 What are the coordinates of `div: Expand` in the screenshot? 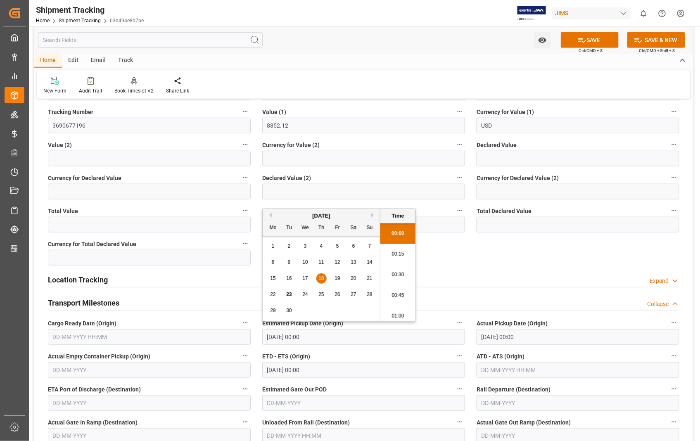 It's located at (659, 281).